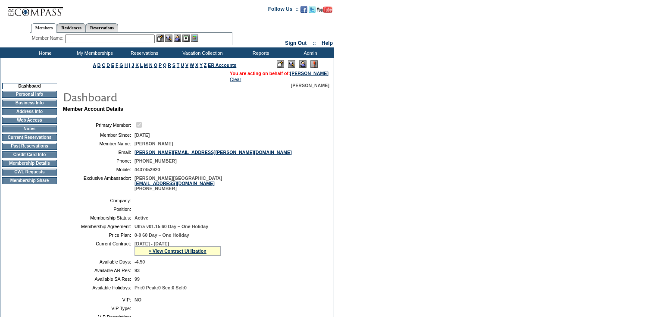 This screenshot has width=657, height=317. I want to click on td: Credit Card Info, so click(29, 155).